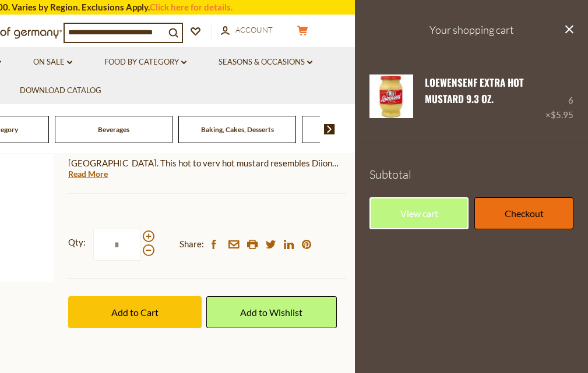  Describe the element at coordinates (390, 174) in the screenshot. I see `span: Subtotal` at that location.